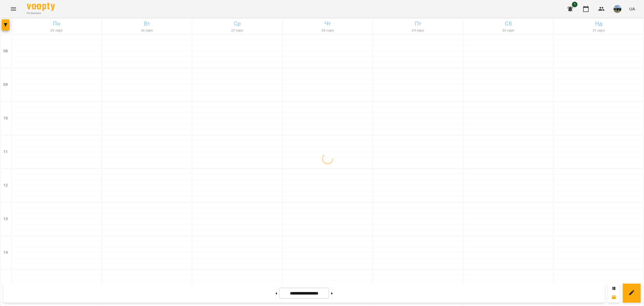 This screenshot has height=306, width=644. Describe the element at coordinates (5, 186) in the screenshot. I see `h6: 12` at that location.